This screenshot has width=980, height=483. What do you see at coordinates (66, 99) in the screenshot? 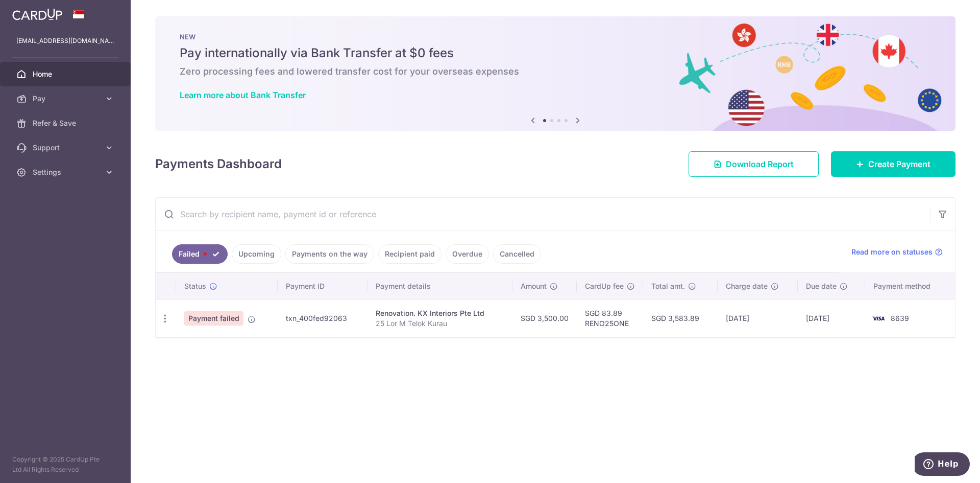
I see `span: Pay` at bounding box center [66, 99].